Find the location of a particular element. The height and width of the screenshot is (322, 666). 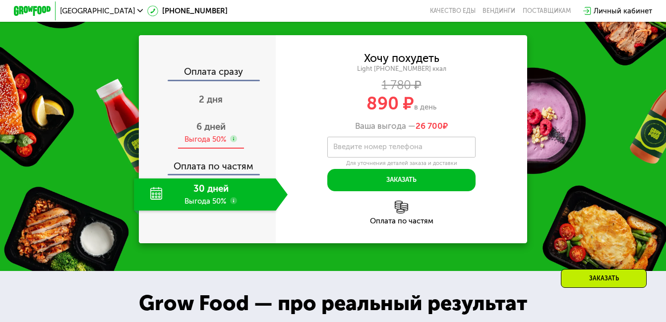

div: 1 780 ₽ is located at coordinates (401, 85).